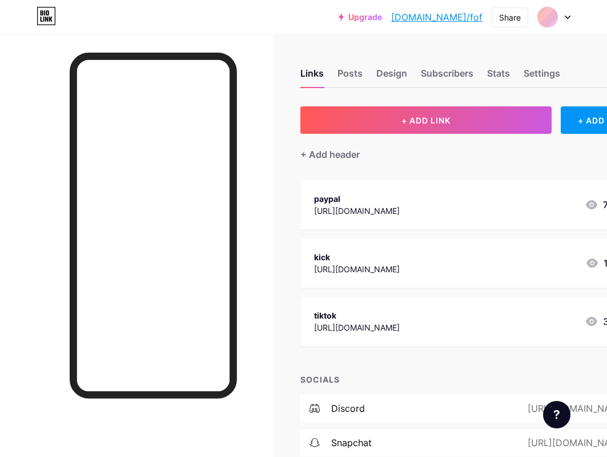  Describe the element at coordinates (350, 77) in the screenshot. I see `div: Posts` at that location.